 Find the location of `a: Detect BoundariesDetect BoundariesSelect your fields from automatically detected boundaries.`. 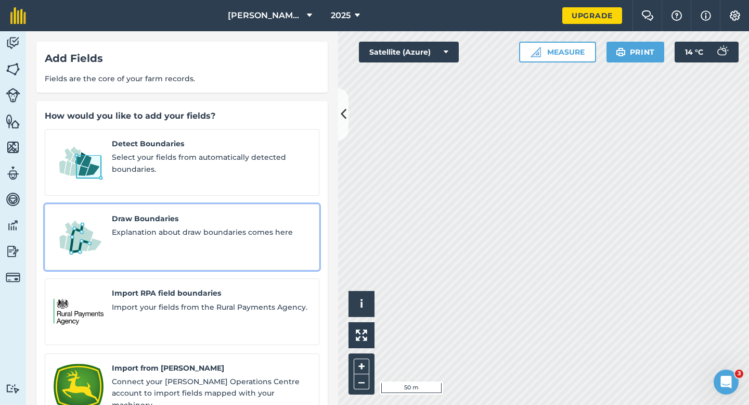

a: Detect BoundariesDetect BoundariesSelect your fields from automatically detected boundaries. is located at coordinates (182, 162).